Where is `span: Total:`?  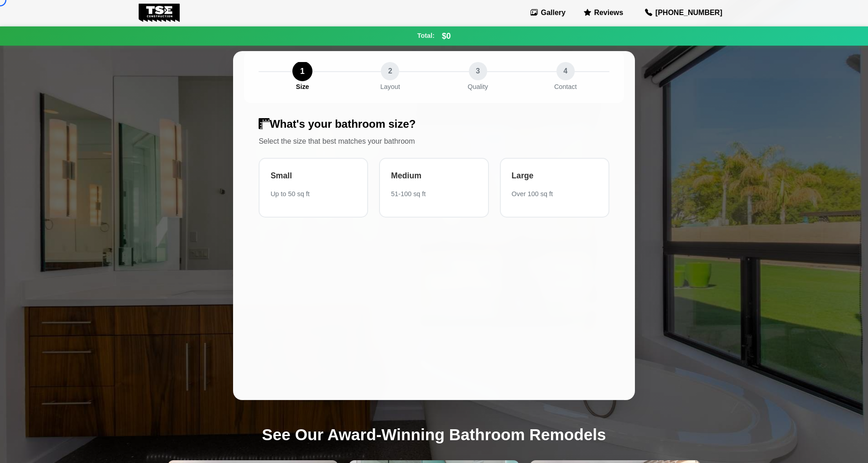 span: Total: is located at coordinates (426, 36).